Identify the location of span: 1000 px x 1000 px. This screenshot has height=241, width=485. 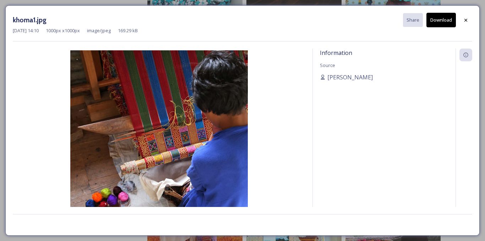
(63, 31).